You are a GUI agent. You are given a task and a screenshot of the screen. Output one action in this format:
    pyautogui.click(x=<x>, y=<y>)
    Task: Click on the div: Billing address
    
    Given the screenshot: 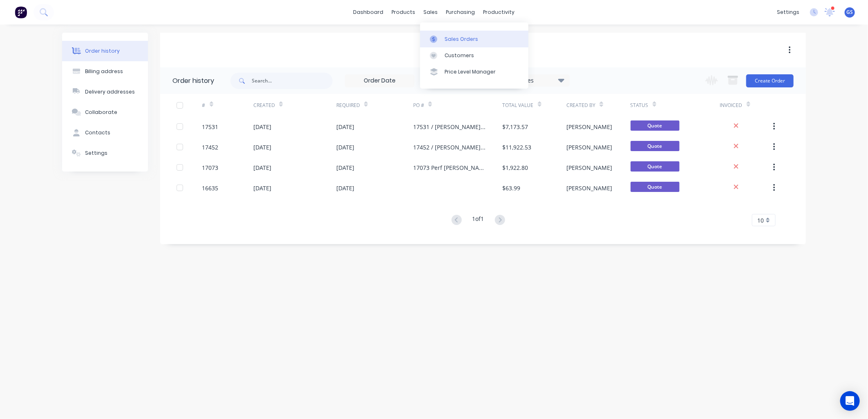 What is the action you would take?
    pyautogui.click(x=104, y=71)
    